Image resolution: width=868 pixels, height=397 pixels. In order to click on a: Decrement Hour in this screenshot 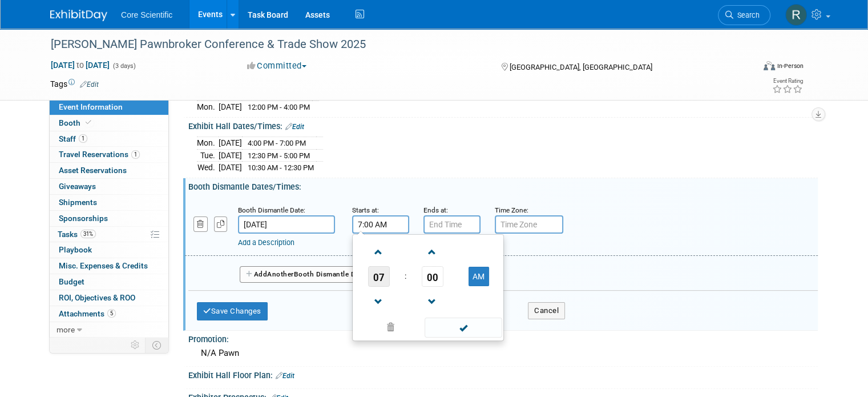, I will do `click(379, 301)`.